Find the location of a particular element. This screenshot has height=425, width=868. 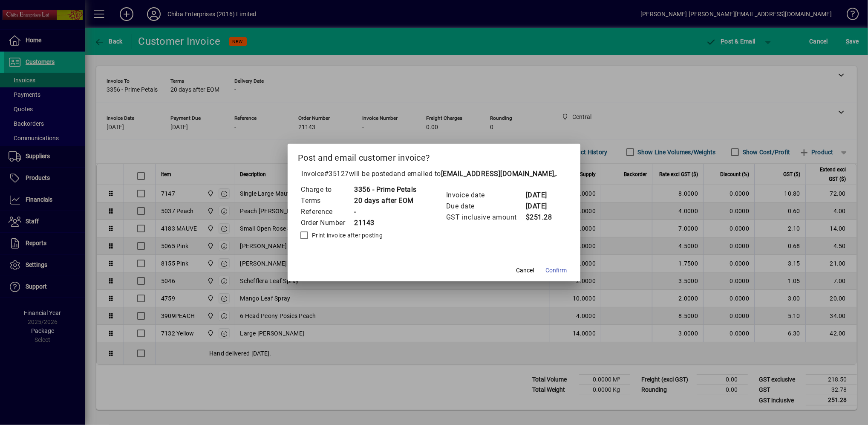

td: Charge to is located at coordinates (327, 190).